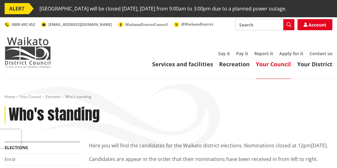  I want to click on a: Enrol, so click(10, 159).